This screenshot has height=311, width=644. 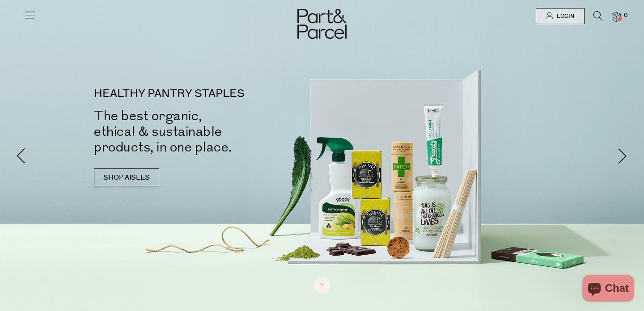 I want to click on a: Login, so click(x=560, y=16).